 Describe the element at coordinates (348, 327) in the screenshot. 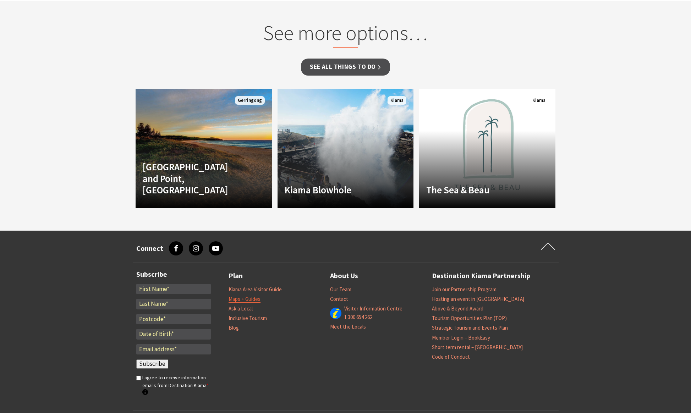

I see `a: Meet the Locals` at that location.